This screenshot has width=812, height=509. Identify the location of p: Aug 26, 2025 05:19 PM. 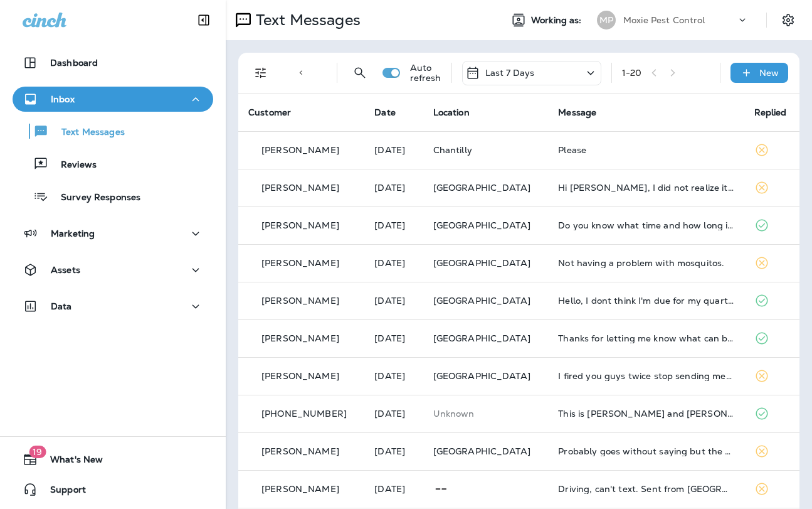
(393, 338).